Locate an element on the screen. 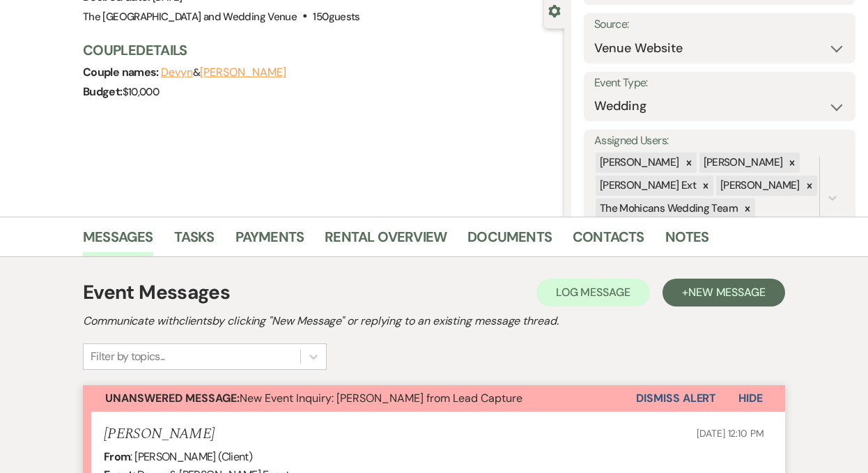 The image size is (868, 473). span: 150 guests is located at coordinates (336, 17).